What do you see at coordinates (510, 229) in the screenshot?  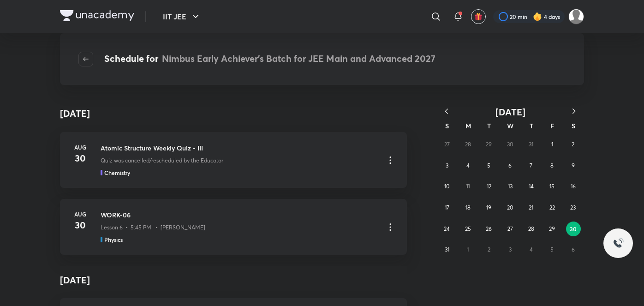 I see `button: August 27, 2025` at bounding box center [510, 229].